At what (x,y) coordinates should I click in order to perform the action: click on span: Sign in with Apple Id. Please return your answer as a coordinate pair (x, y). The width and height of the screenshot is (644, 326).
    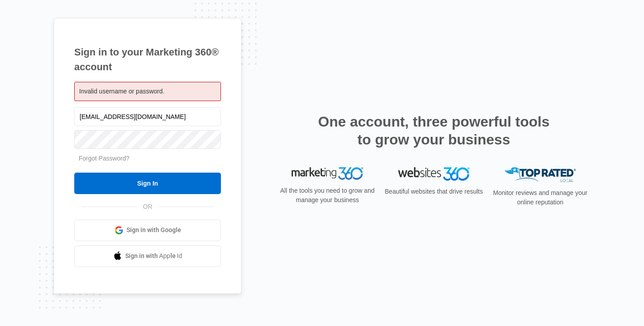
    Looking at the image, I should click on (154, 256).